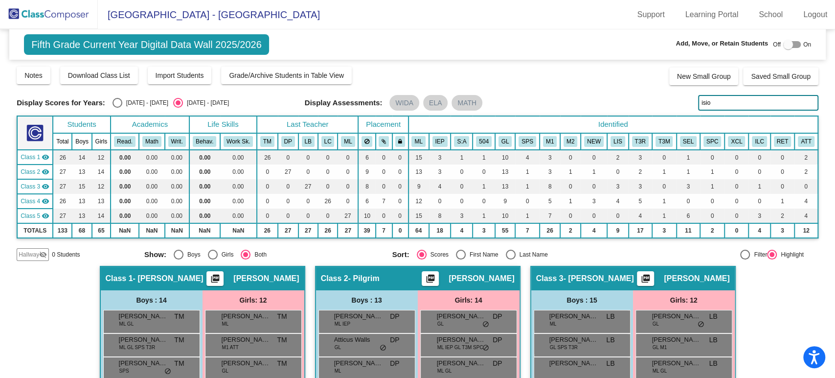  What do you see at coordinates (783, 141) in the screenshot?
I see `th: Retained at some point, or was placed back at time of enrollment` at bounding box center [783, 141].